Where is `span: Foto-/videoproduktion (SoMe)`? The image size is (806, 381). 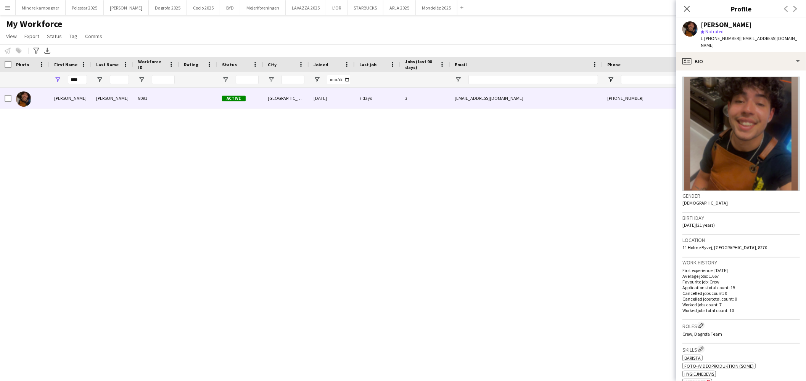 span: Foto-/videoproduktion (SoMe) is located at coordinates (719, 366).